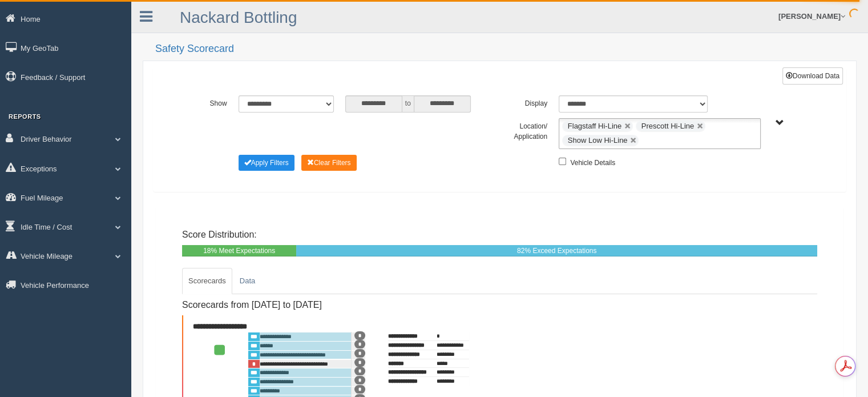 The width and height of the screenshot is (868, 397). What do you see at coordinates (506, 49) in the screenshot?
I see `h2: Safety Scorecard` at bounding box center [506, 49].